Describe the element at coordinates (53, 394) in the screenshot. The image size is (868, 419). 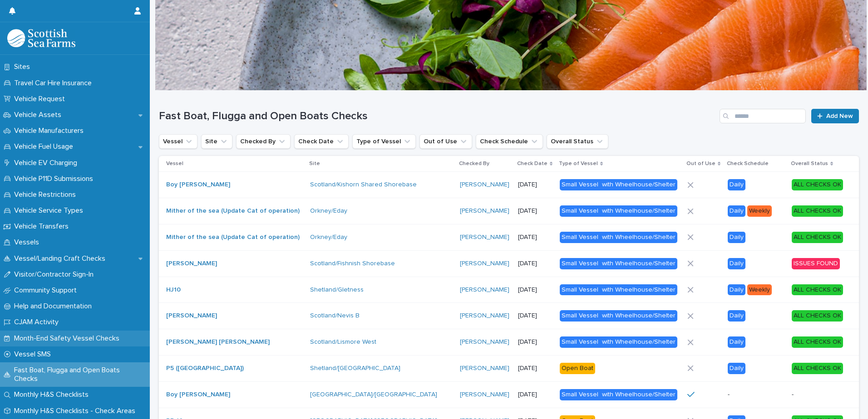
I see `p: Monthly H&S Checklists` at that location.